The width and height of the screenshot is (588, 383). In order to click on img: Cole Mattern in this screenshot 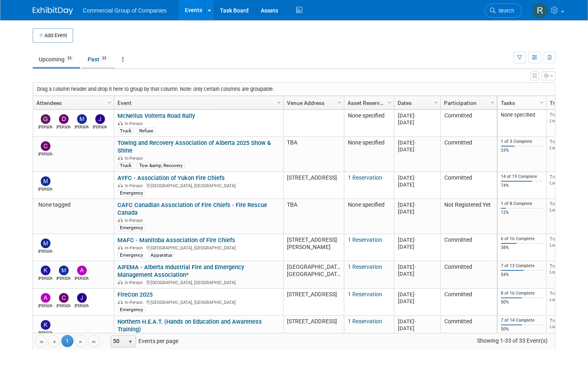, I will do `click(64, 298)`.